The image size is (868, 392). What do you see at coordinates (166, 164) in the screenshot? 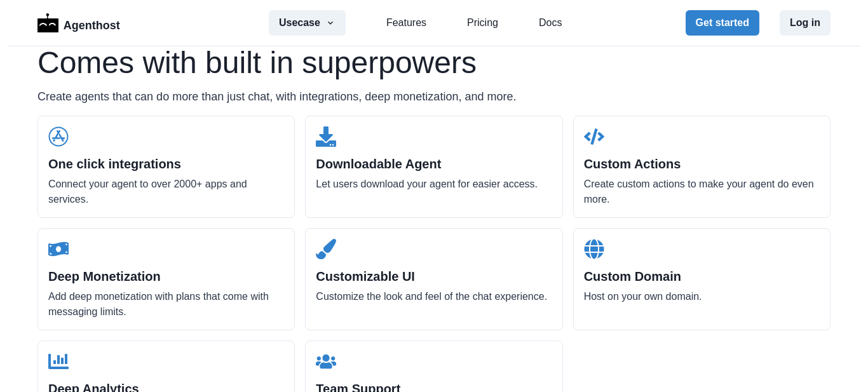
I see `h2: One click integrations` at bounding box center [166, 164].